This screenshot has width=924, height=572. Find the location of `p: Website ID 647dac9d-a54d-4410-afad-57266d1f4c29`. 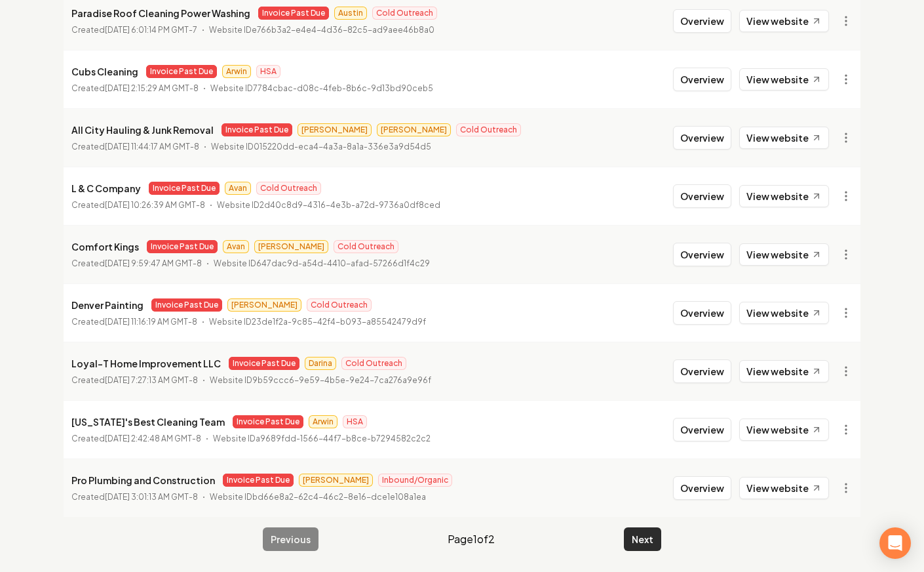

p: Website ID 647dac9d-a54d-4410-afad-57266d1f4c29 is located at coordinates (322, 263).